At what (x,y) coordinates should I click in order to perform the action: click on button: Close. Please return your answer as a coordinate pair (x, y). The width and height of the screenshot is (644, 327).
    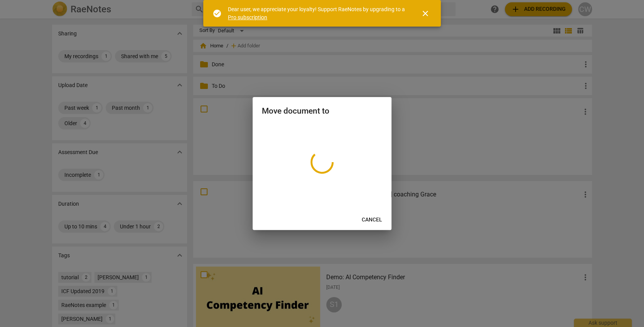
    Looking at the image, I should click on (425, 13).